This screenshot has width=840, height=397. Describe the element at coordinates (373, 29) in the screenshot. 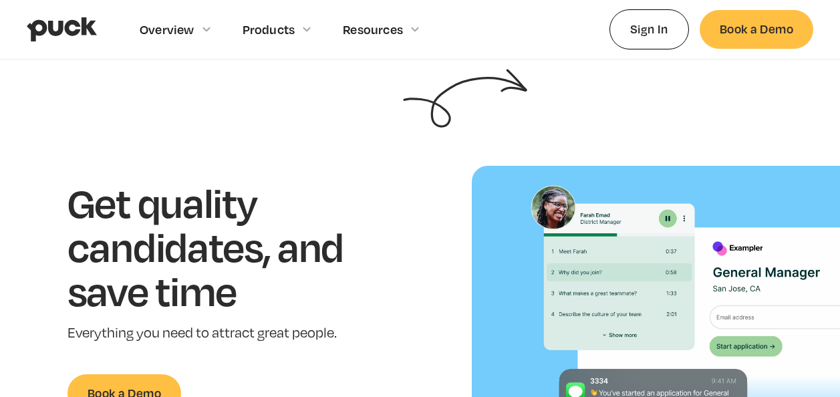

I see `div: Resources` at that location.